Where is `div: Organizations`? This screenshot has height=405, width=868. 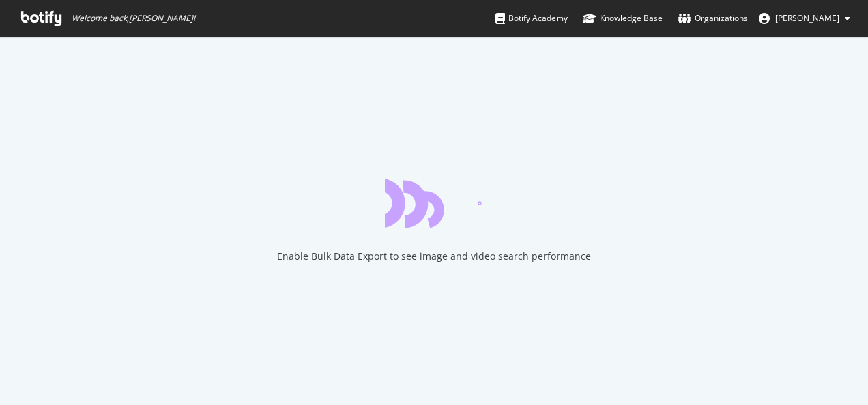
div: Organizations is located at coordinates (713, 18).